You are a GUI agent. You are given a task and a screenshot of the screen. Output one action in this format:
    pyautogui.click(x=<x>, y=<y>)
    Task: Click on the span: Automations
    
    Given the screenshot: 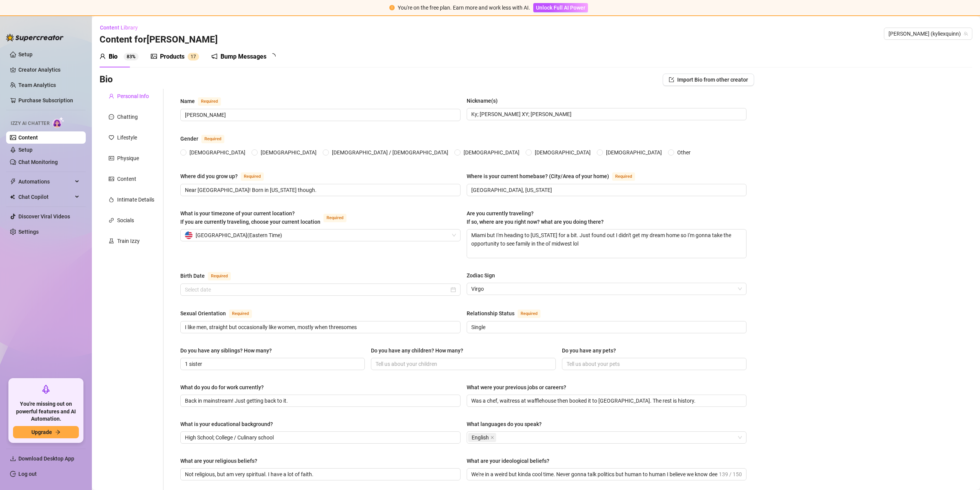 What is the action you would take?
    pyautogui.click(x=45, y=181)
    